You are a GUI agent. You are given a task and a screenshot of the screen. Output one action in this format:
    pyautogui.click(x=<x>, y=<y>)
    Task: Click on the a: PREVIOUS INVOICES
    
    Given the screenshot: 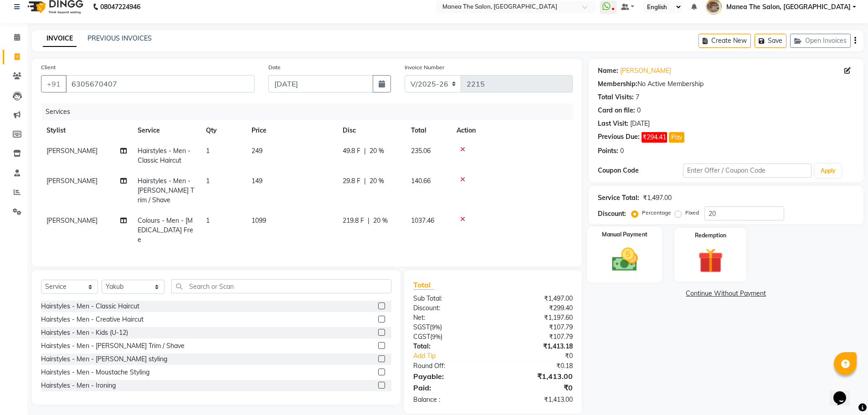 What is the action you would take?
    pyautogui.click(x=119, y=39)
    